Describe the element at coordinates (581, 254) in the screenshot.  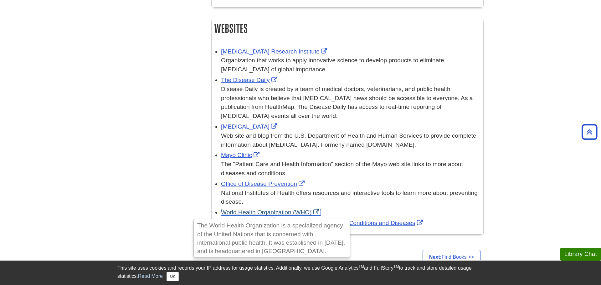
I see `button: Library Chat` at that location.